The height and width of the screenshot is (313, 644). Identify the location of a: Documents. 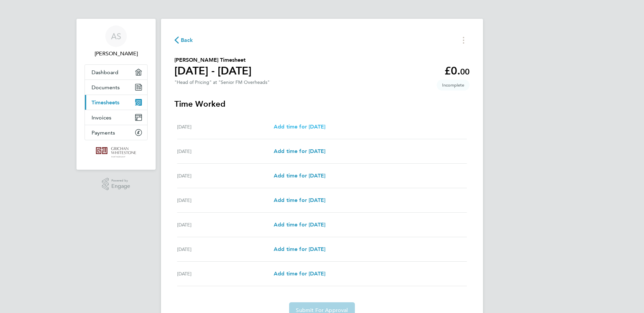
(116, 87).